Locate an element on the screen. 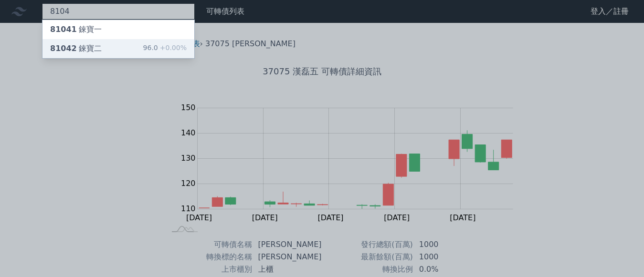  div: 錸寶一 is located at coordinates (76, 30).